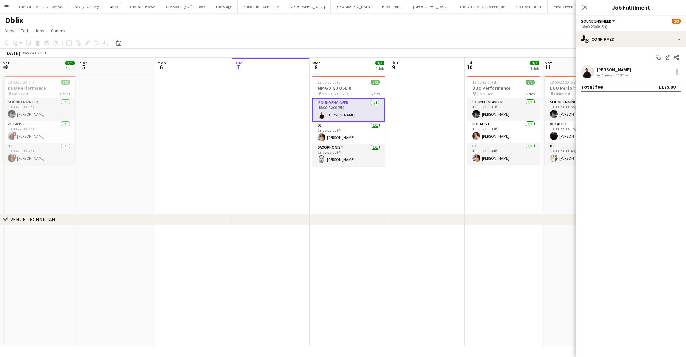 Image resolution: width=686 pixels, height=357 pixels. Describe the element at coordinates (565, 6) in the screenshot. I see `button: Private Events` at that location.